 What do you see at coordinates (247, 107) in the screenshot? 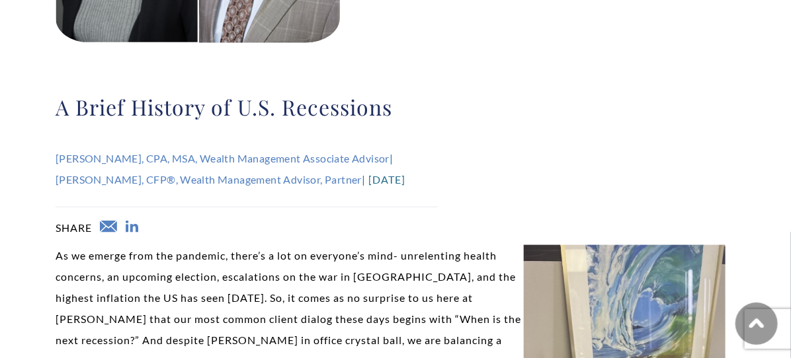
I see `h2: A Brief History of U.S. Recessions` at bounding box center [247, 107].